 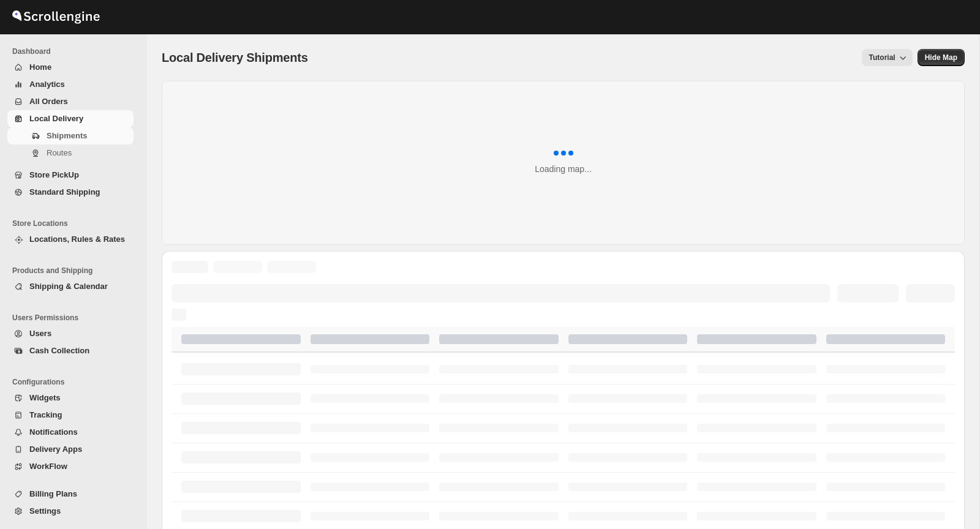 What do you see at coordinates (65, 191) in the screenshot?
I see `span: Standard Shipping` at bounding box center [65, 191].